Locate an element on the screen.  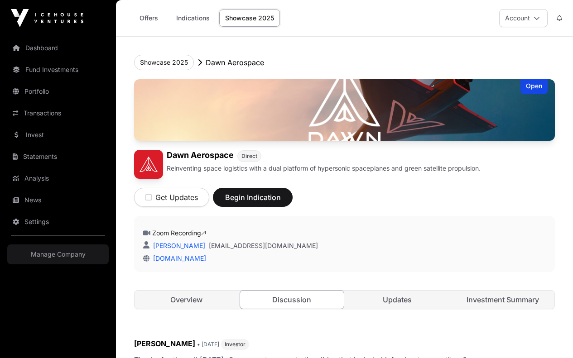
nav: Tabs is located at coordinates (344, 300).